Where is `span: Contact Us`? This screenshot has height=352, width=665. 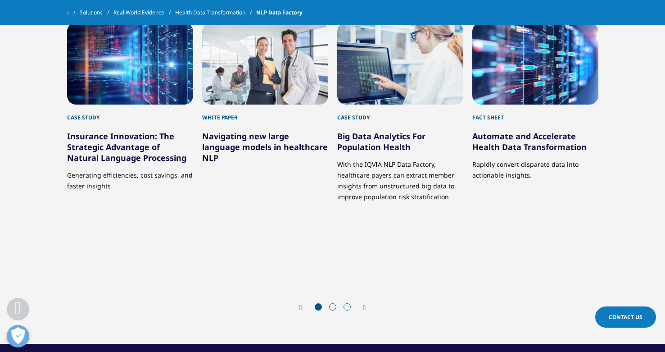 span: Contact Us is located at coordinates (625, 317).